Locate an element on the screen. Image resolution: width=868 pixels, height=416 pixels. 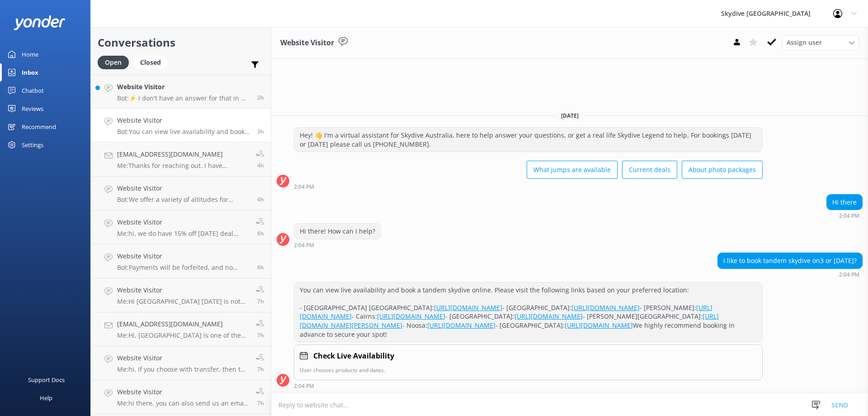
div: Open is located at coordinates (114, 63).